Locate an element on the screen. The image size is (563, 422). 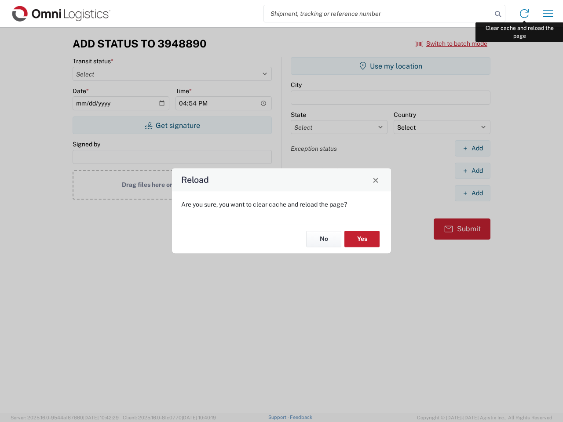
button: No is located at coordinates (323, 239).